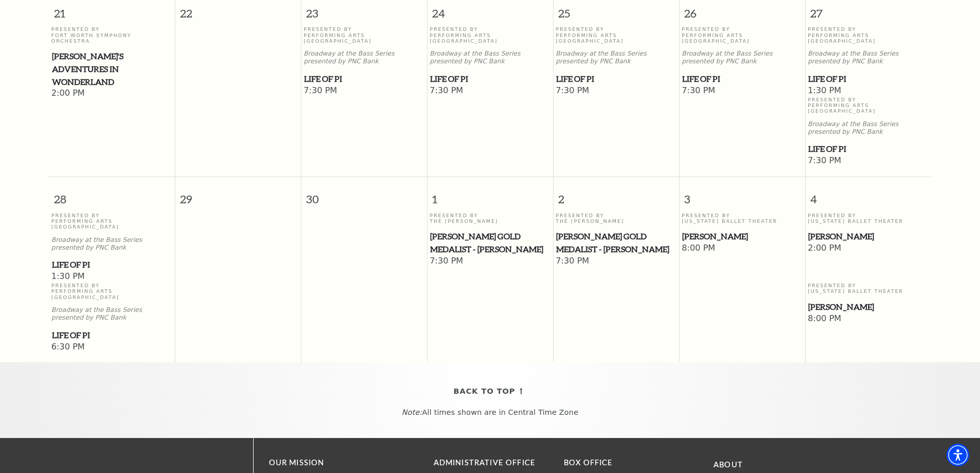 This screenshot has width=980, height=473. Describe the element at coordinates (412, 412) in the screenshot. I see `em: Note:` at that location.